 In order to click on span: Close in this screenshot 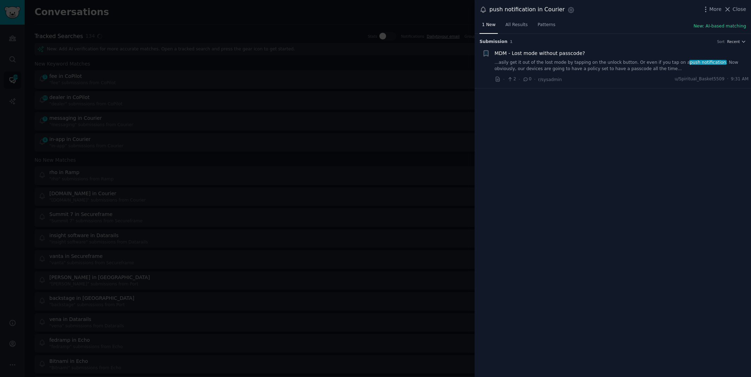, I will do `click(739, 9)`.